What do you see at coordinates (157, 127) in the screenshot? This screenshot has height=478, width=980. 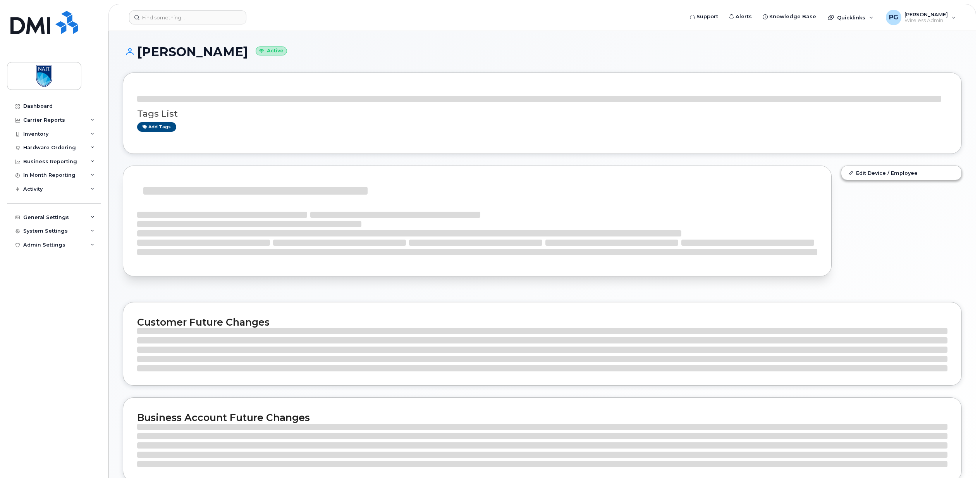 I see `a: Add tags` at bounding box center [157, 127].